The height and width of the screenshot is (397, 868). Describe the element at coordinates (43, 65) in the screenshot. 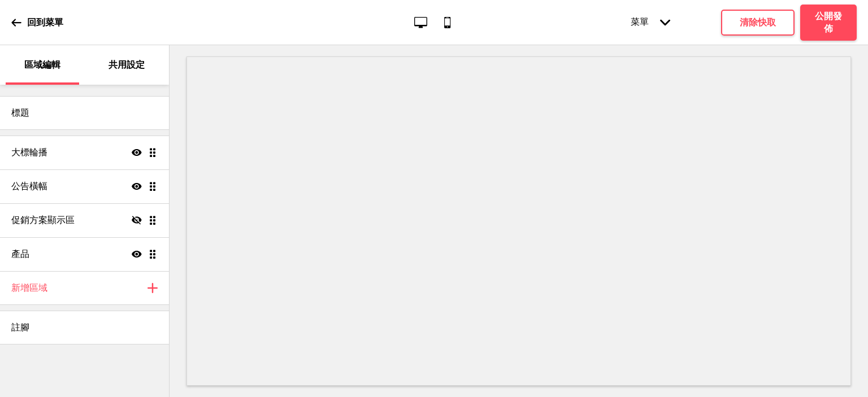

I see `p: 區域編輯` at that location.